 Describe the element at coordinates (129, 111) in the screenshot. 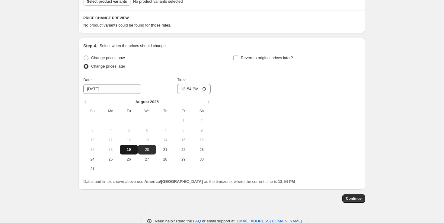

I see `span: Tu` at that location.